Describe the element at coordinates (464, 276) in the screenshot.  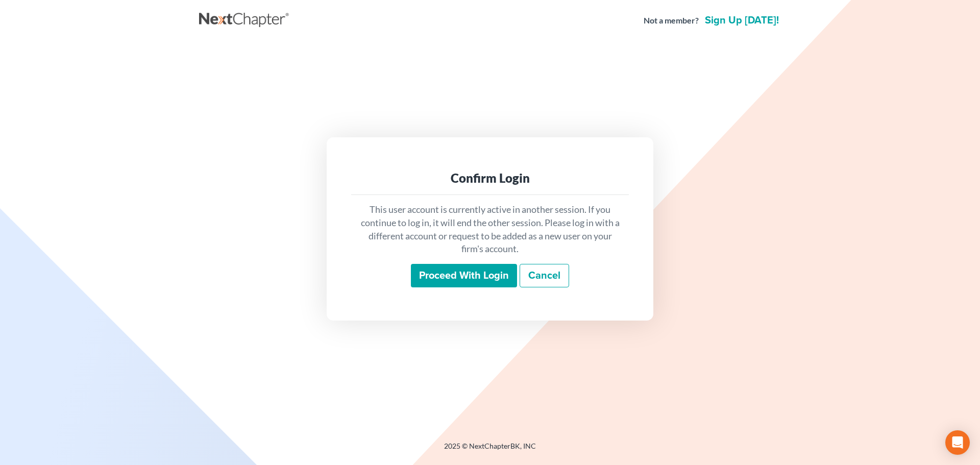
I see `input: Proceed with login` at that location.